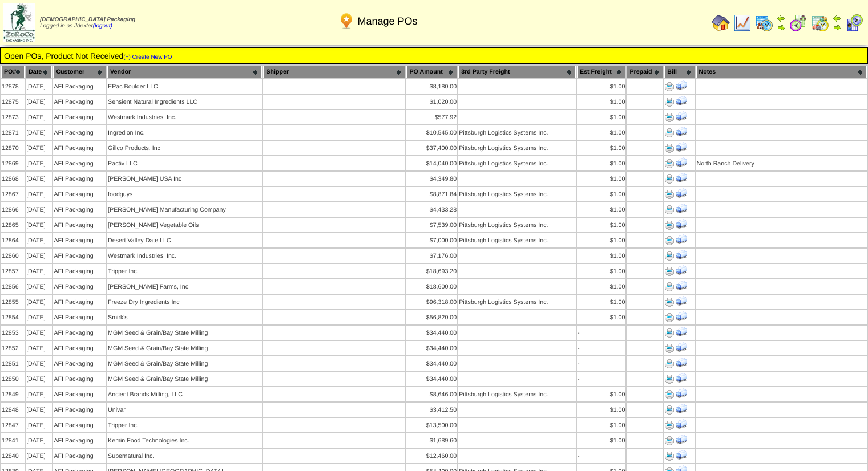 This screenshot has width=868, height=471. What do you see at coordinates (148, 57) in the screenshot?
I see `a: (+) Create New PO` at bounding box center [148, 57].